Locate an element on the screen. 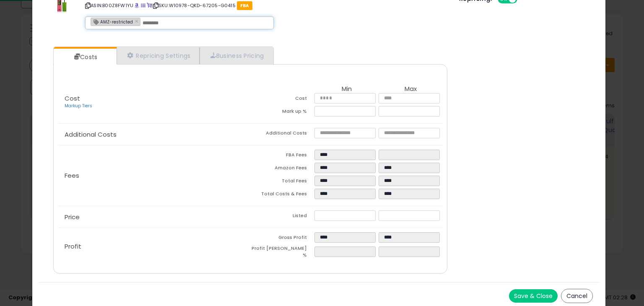 Image resolution: width=644 pixels, height=306 pixels. td: Total Costs & Fees is located at coordinates (282, 195).